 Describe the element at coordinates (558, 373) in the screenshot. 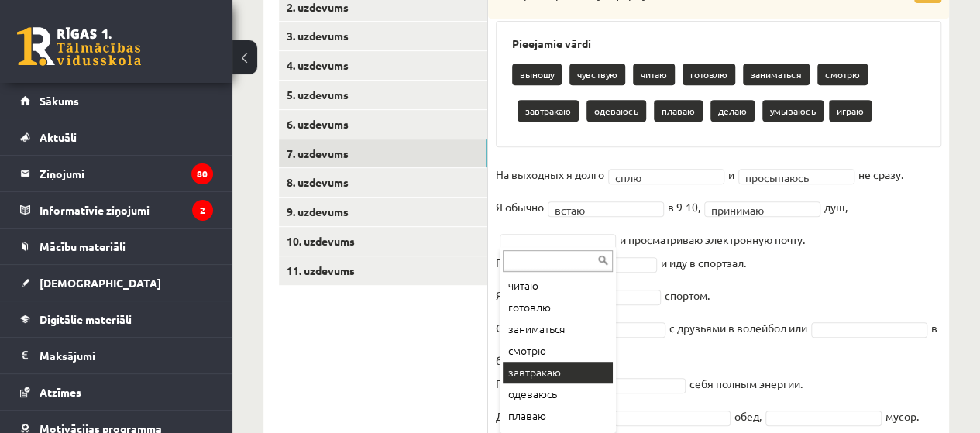

I see `div: завтракаю` at that location.